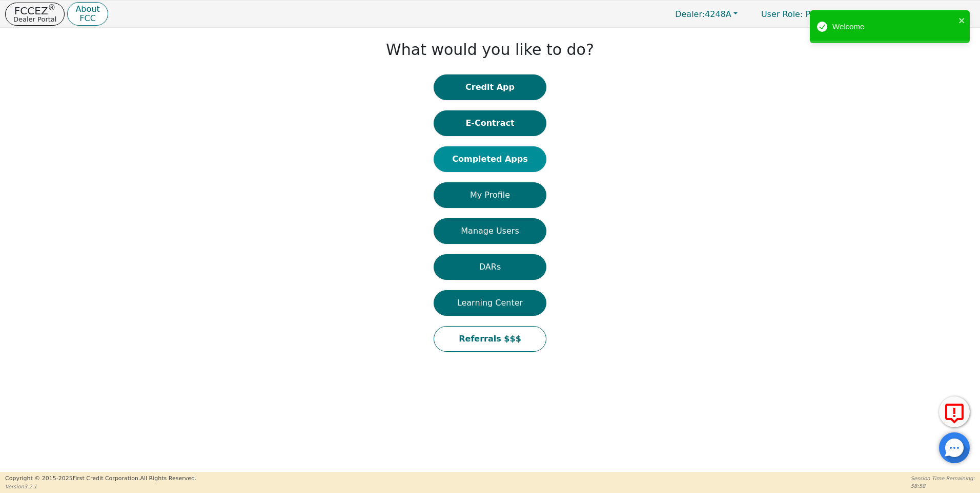 This screenshot has height=494, width=980. I want to click on button: Completed Apps, so click(490, 159).